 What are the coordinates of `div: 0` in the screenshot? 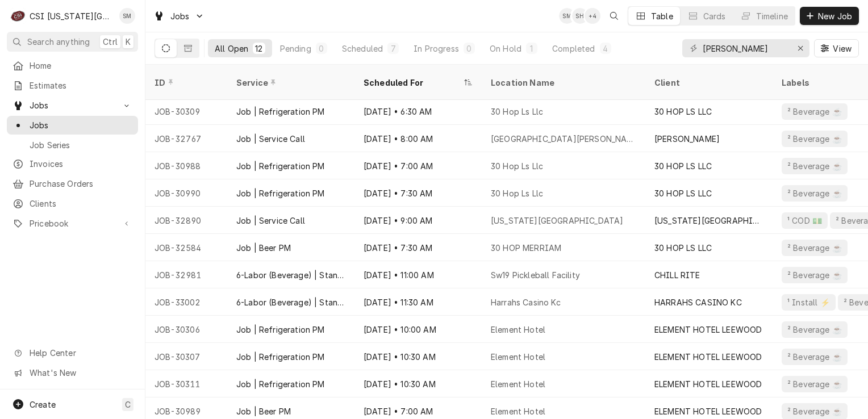 It's located at (469, 48).